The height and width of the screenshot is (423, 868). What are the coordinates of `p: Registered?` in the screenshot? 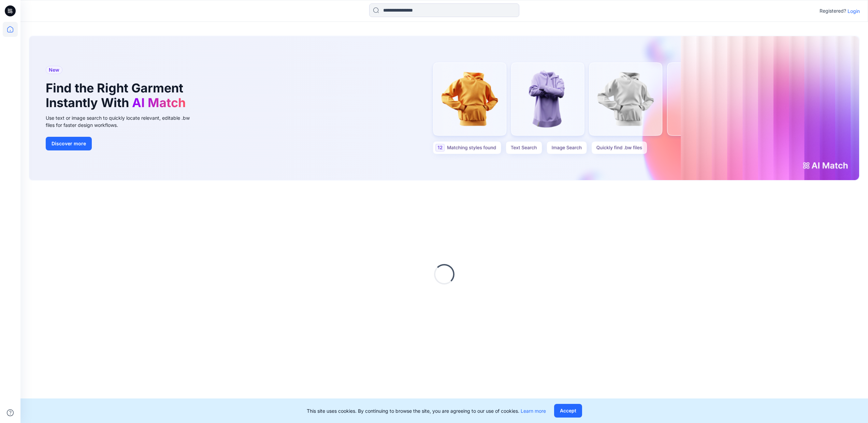 It's located at (833, 11).